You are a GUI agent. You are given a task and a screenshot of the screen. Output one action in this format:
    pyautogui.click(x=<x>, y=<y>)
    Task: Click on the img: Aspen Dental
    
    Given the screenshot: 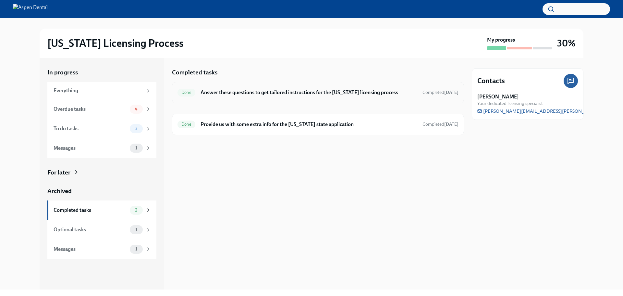 What is the action you would take?
    pyautogui.click(x=30, y=9)
    